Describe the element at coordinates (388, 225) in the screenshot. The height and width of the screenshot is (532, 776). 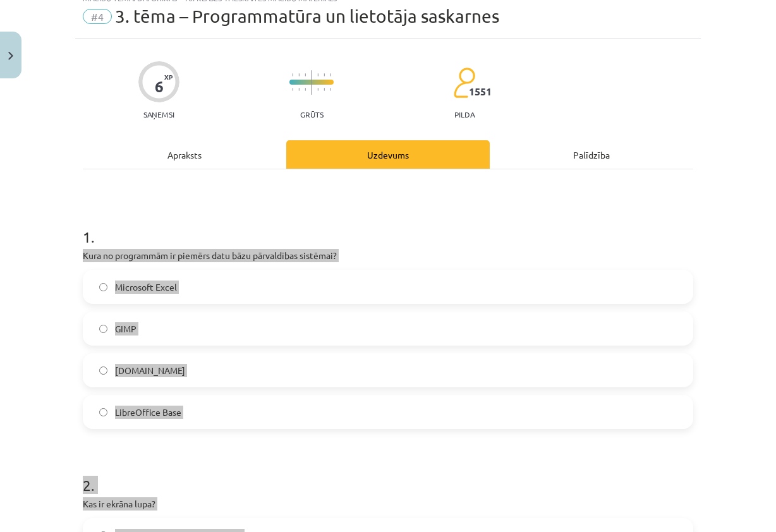
I see `h1: 1 .` at that location.